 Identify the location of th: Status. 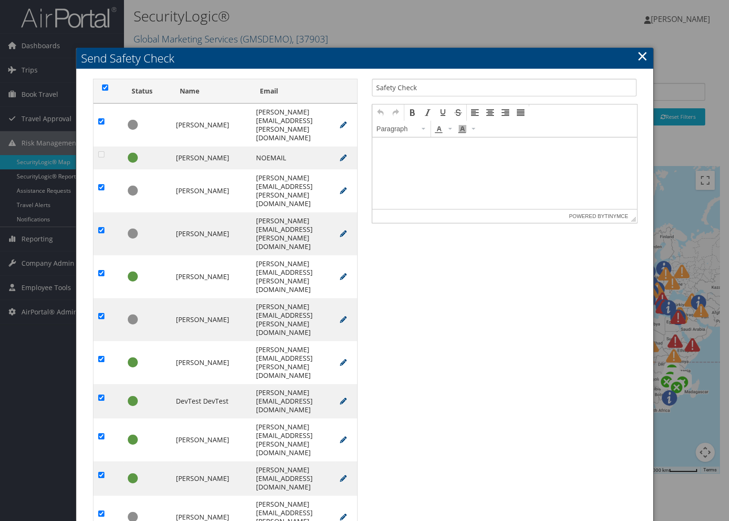
(147, 91).